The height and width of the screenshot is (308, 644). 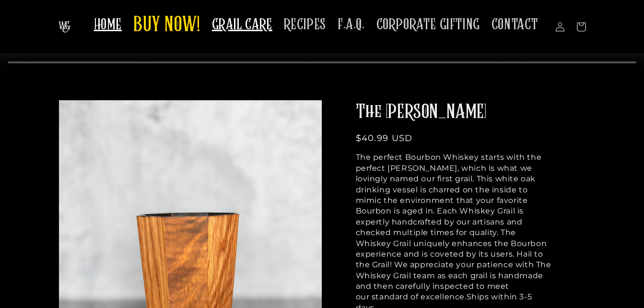 I want to click on span: $40.99 USD, so click(x=384, y=138).